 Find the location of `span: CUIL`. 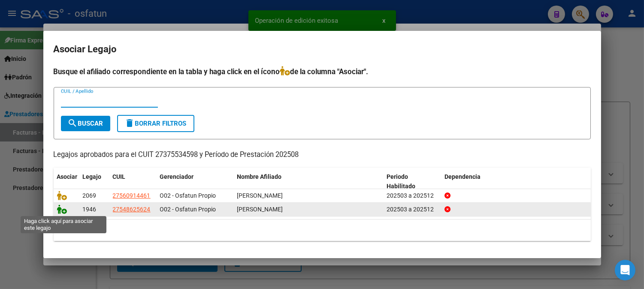

span: CUIL is located at coordinates (119, 176).